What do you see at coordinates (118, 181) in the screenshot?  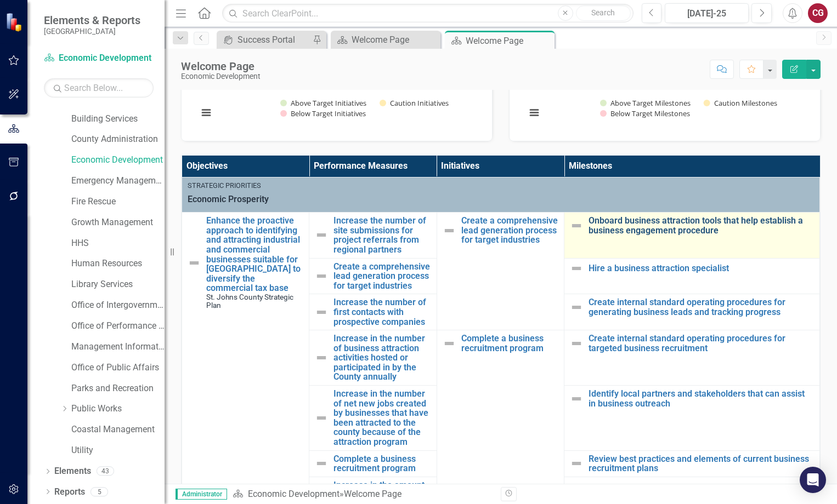 I see `a: Emergency Management` at bounding box center [118, 181].